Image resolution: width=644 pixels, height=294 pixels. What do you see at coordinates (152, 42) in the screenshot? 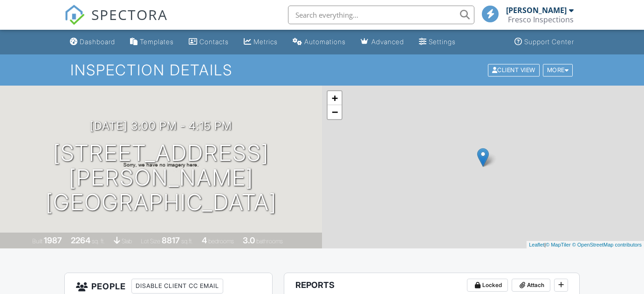
I see `a: Templates` at bounding box center [152, 42].